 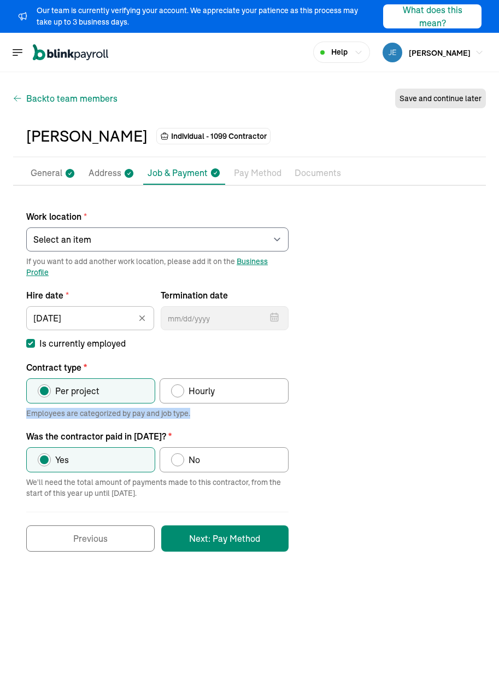 What do you see at coordinates (158, 344) in the screenshot?
I see `label: Is currently employed` at bounding box center [158, 344].